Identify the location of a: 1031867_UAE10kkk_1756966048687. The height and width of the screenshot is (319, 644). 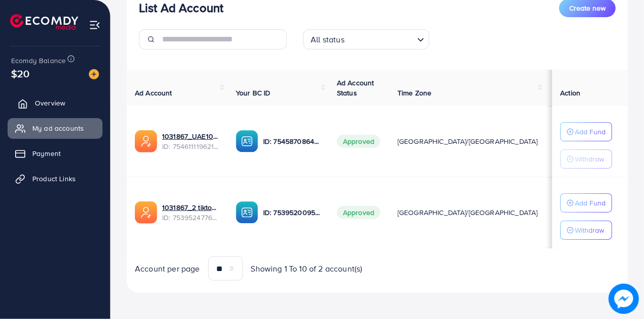
(191, 137).